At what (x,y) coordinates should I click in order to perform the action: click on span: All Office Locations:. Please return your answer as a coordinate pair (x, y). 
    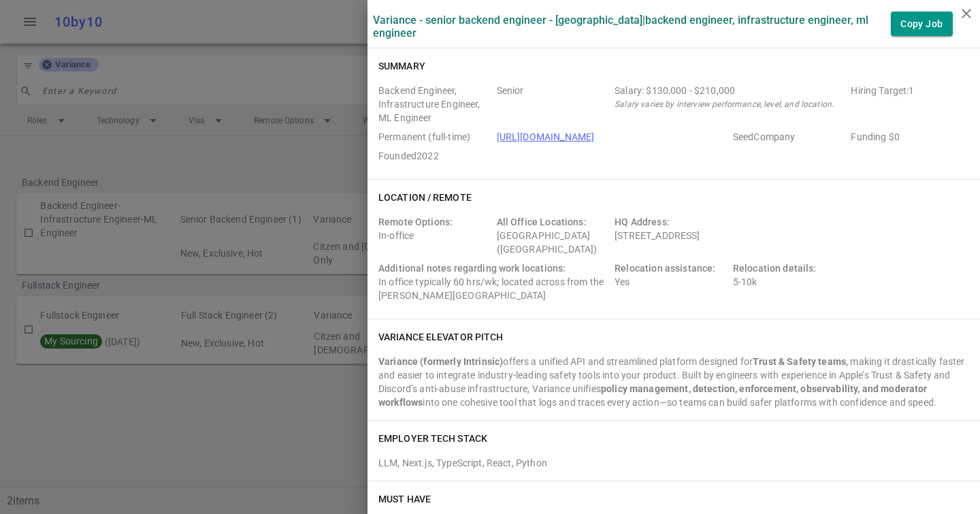
    Looking at the image, I should click on (542, 222).